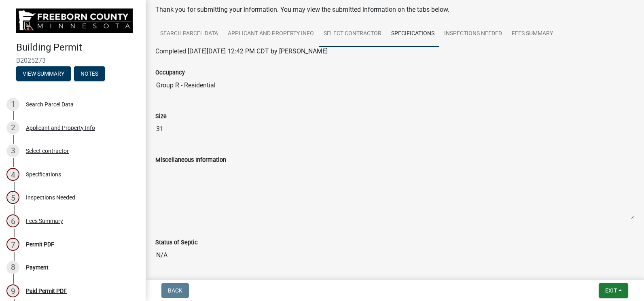 Image resolution: width=644 pixels, height=301 pixels. Describe the element at coordinates (43, 74) in the screenshot. I see `button: View Summary` at that location.